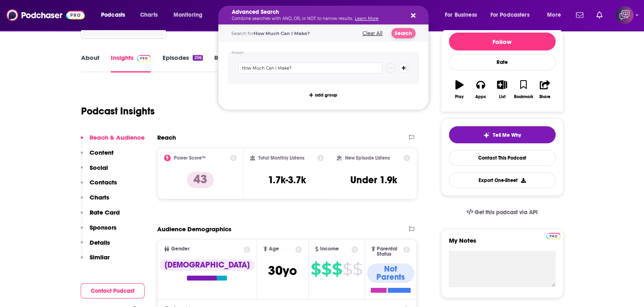  Describe the element at coordinates (188, 15) in the screenshot. I see `span: Monitoring` at that location.